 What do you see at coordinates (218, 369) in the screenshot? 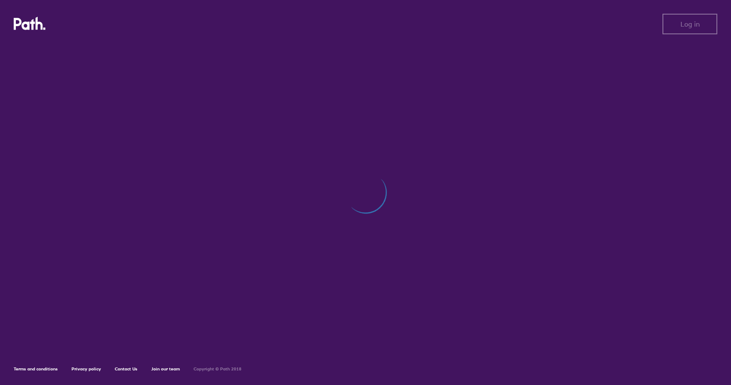
I see `h6: Copyright © Path 2018` at bounding box center [218, 369].